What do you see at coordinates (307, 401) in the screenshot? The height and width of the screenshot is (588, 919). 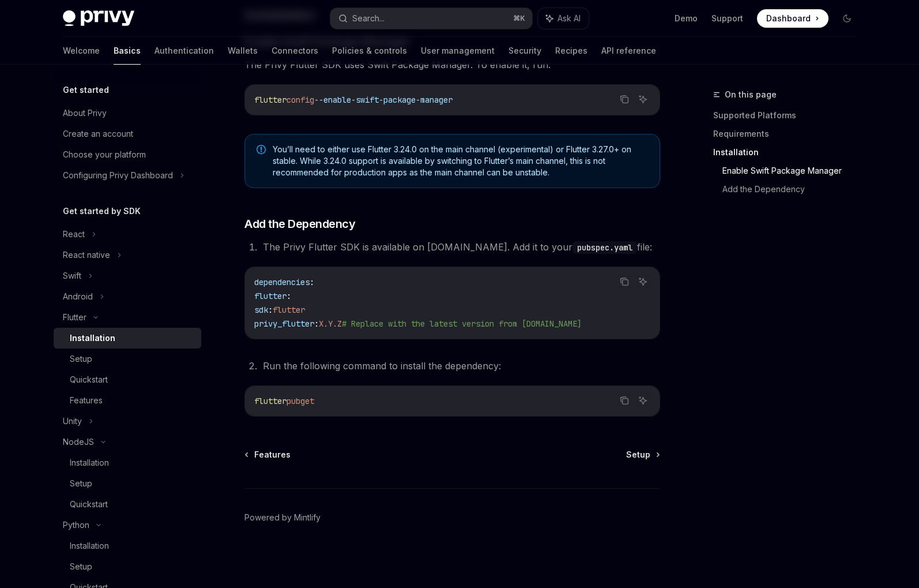 I see `span: get` at bounding box center [307, 401].